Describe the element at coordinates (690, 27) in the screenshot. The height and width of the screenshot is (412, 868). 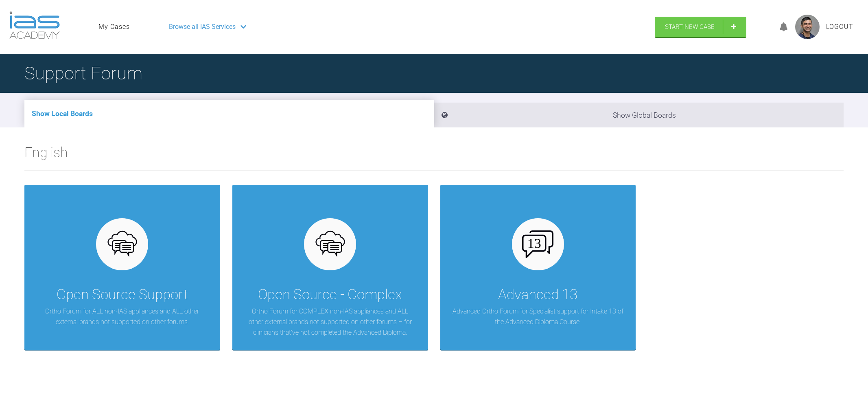
I see `span: Start New Case` at that location.